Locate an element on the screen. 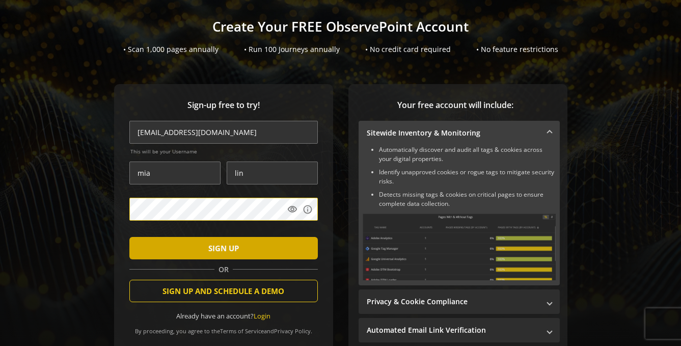  div: • Scan 1,000 pages annually is located at coordinates (171, 49).